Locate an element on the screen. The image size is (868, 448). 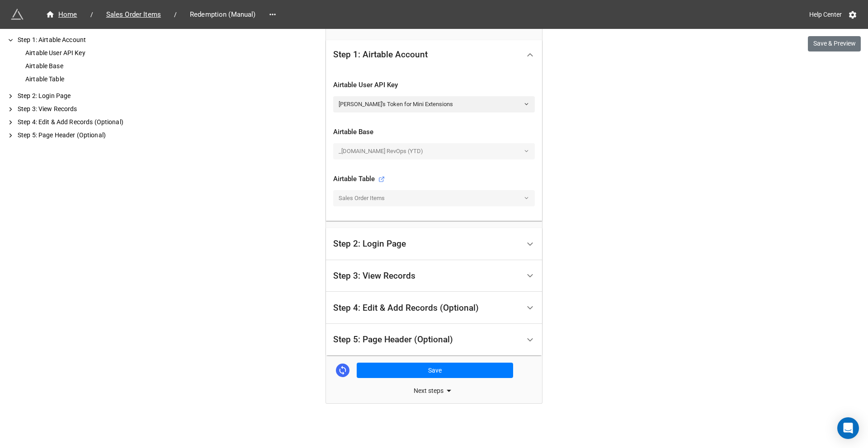
span: Redemption (Manual) is located at coordinates (223, 15).